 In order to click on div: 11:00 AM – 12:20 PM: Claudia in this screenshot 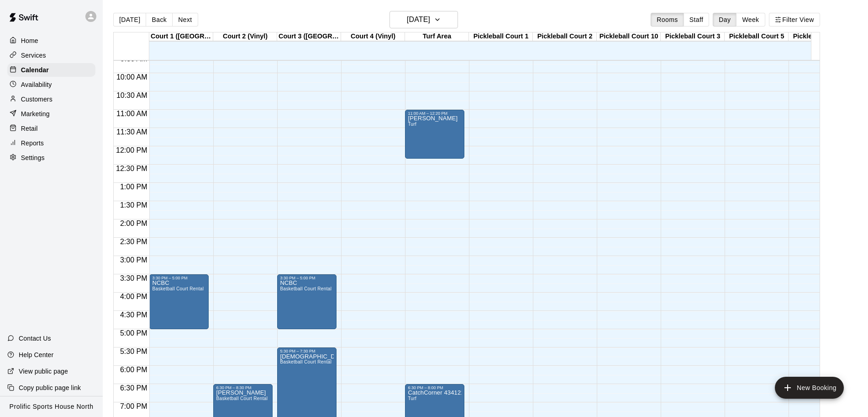, I will do `click(435, 134)`.